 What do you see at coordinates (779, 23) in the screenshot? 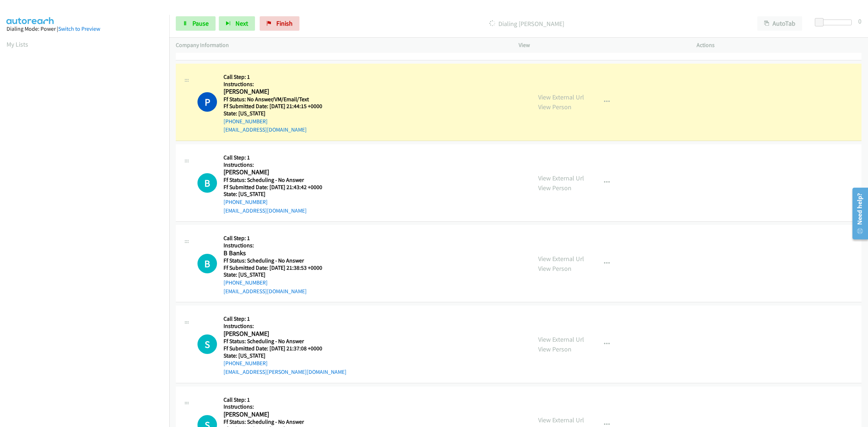
I see `button: AutoTab` at bounding box center [779, 23].